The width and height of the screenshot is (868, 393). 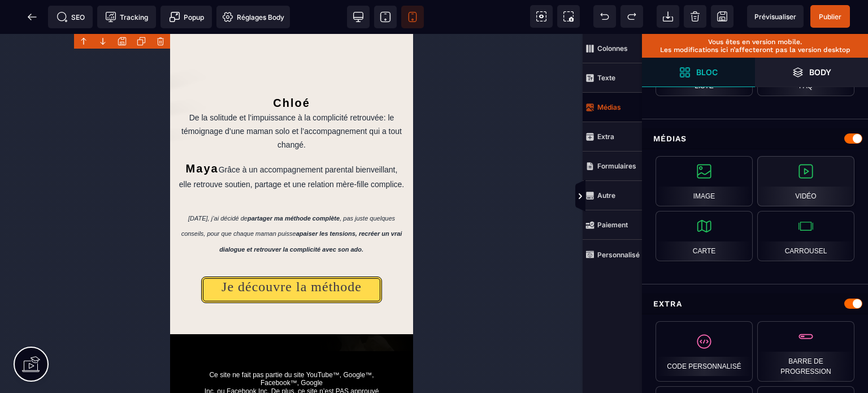 What do you see at coordinates (612, 255) in the screenshot?
I see `span: Personnalisé` at bounding box center [612, 255].